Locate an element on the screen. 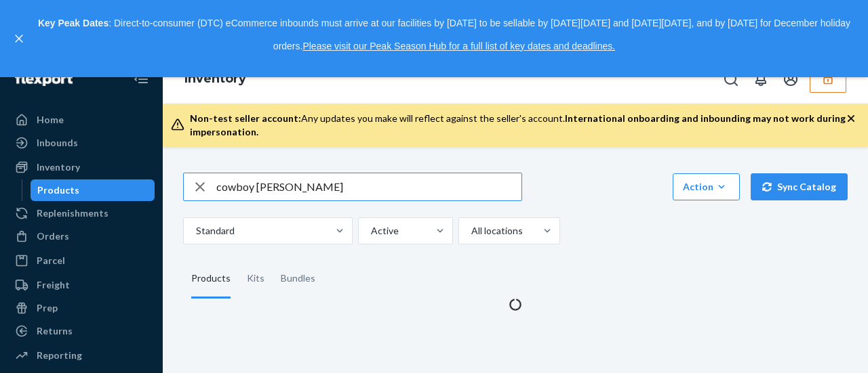  a: Returns is located at coordinates (82, 331).